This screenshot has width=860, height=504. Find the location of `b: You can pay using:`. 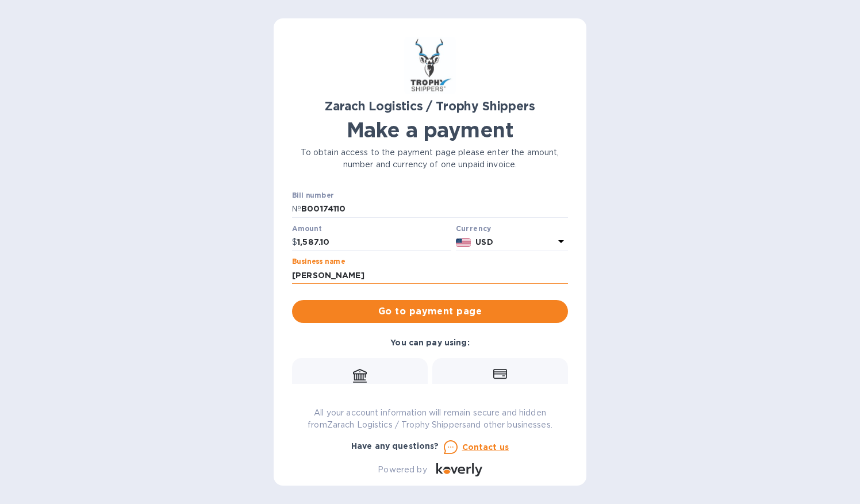

b: You can pay using: is located at coordinates (429, 343).